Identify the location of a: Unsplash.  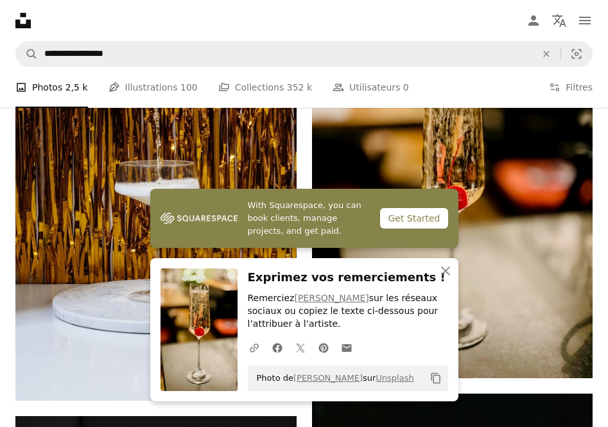
(394, 377).